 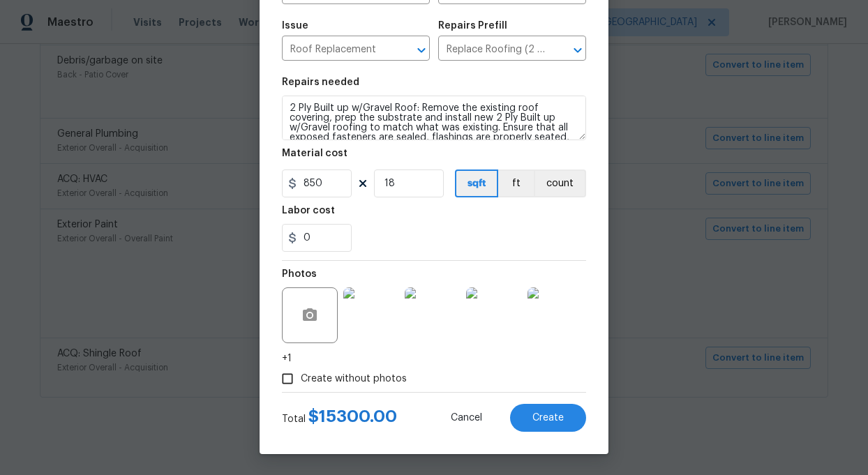 I want to click on span: +1, so click(x=287, y=358).